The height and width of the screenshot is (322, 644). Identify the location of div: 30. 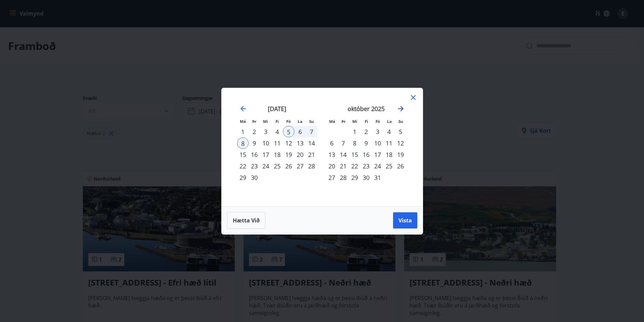
(254, 178).